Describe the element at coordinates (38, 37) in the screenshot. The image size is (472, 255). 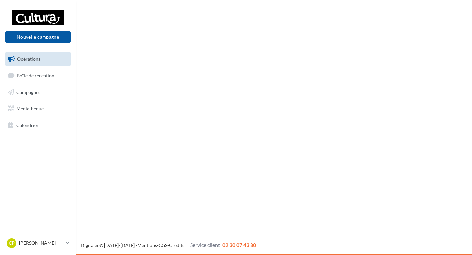
I see `button: Nouvelle campagne` at that location.